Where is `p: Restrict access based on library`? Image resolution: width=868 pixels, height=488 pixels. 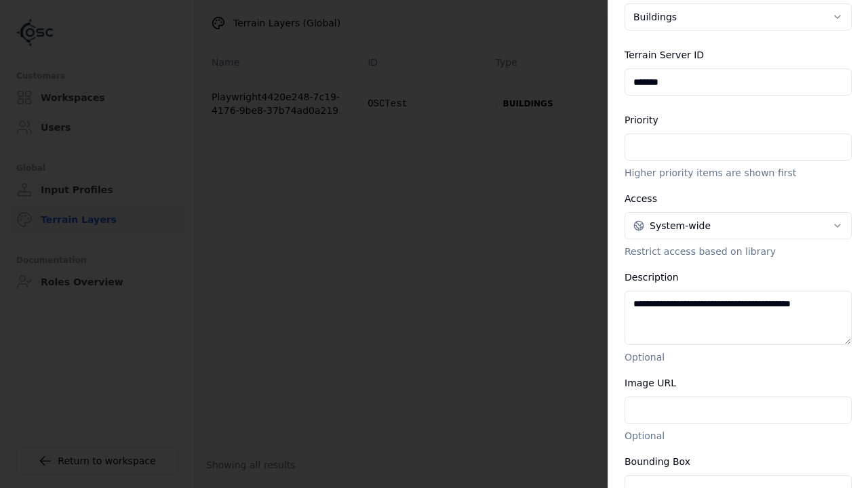
p: Restrict access based on library is located at coordinates (737, 251).